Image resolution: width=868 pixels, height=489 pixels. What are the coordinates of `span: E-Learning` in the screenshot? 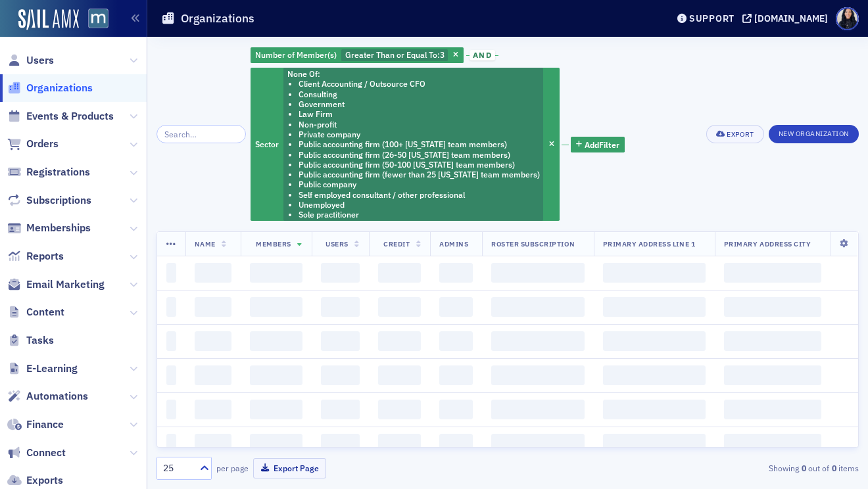 It's located at (52, 368).